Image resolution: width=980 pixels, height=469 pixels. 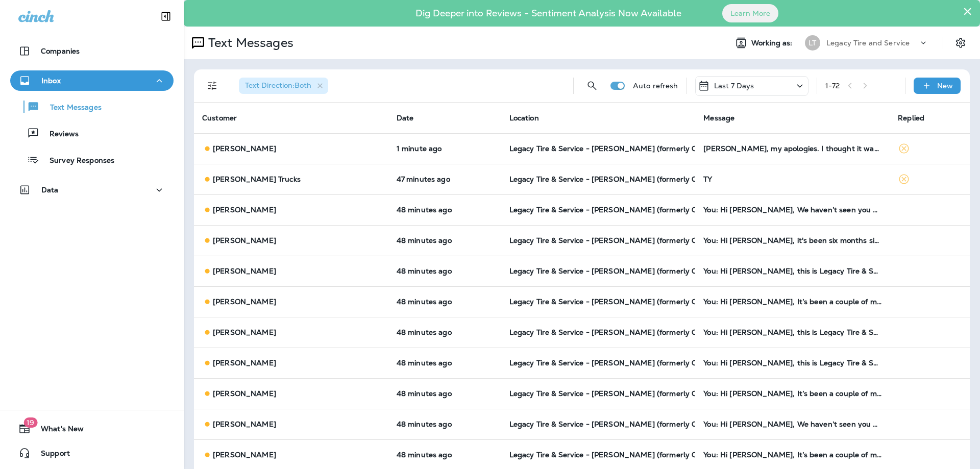 I want to click on button: Close, so click(x=967, y=12).